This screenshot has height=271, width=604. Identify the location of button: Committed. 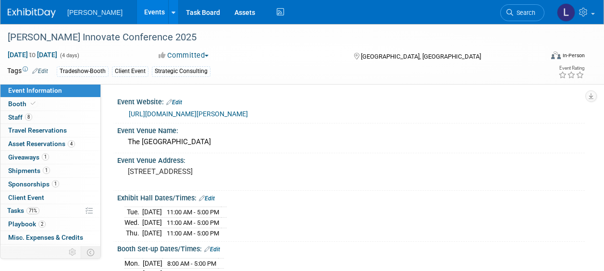
(184, 55).